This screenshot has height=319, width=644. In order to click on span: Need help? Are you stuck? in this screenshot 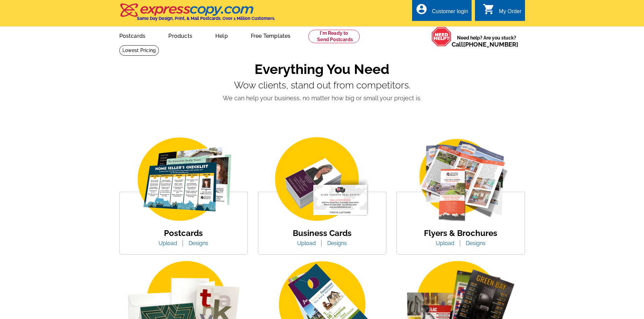, I will do `click(486, 41)`.